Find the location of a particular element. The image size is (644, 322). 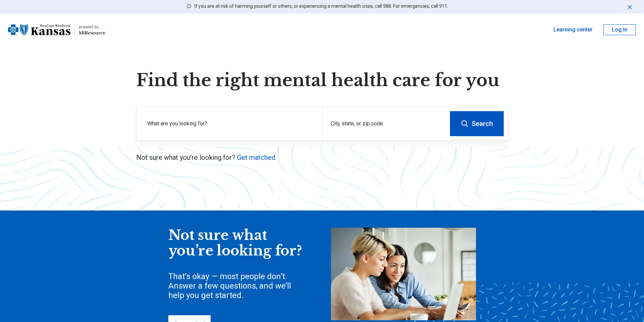

div: Not sure what you’re looking for? is located at coordinates (236, 243).